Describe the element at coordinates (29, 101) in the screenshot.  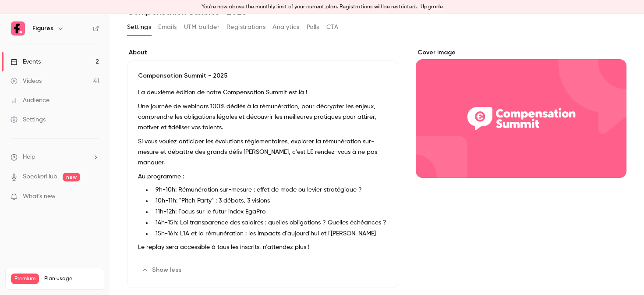
I see `div: Audience` at that location.